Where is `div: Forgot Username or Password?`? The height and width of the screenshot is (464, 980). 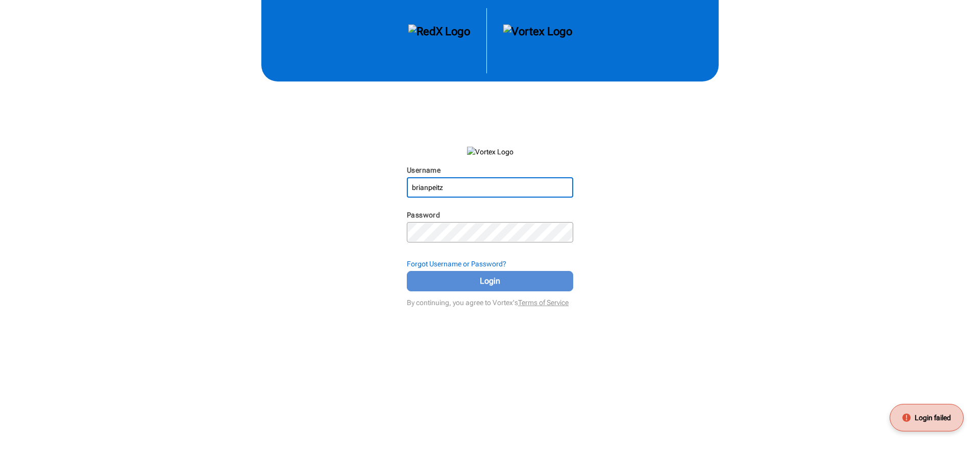 div: Forgot Username or Password? is located at coordinates (490, 264).